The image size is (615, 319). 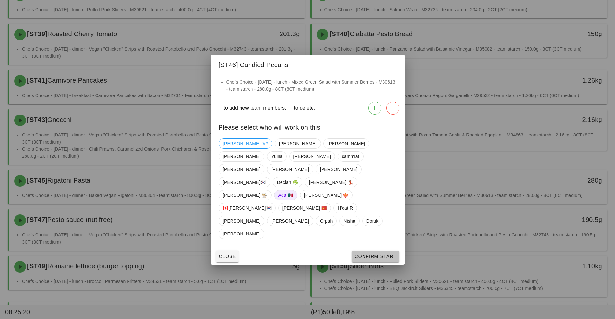 What do you see at coordinates (227, 257) in the screenshot?
I see `button: Close` at bounding box center [227, 257].